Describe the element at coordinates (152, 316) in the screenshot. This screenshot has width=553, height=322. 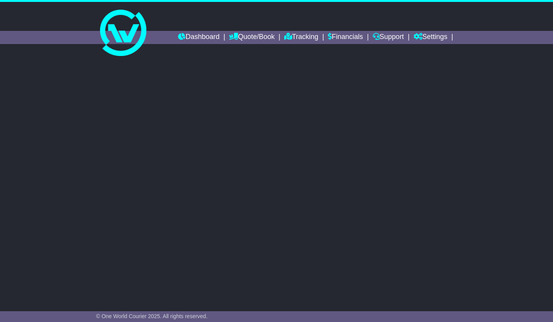
I see `span: © One World Courier 2025. All rights reserved.` at that location.